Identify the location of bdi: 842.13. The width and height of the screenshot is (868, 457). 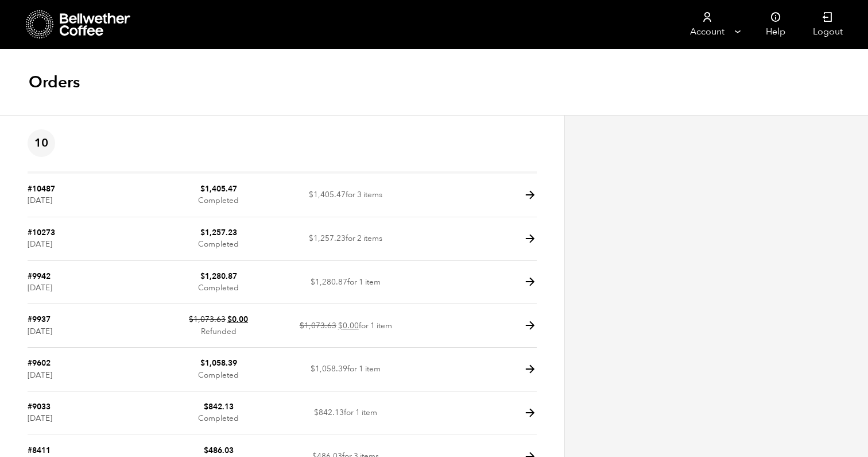
(219, 406).